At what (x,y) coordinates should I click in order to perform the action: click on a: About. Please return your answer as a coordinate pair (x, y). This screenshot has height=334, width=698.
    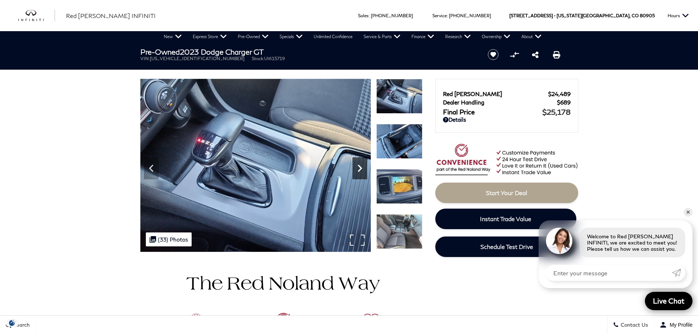
    Looking at the image, I should click on (532, 37).